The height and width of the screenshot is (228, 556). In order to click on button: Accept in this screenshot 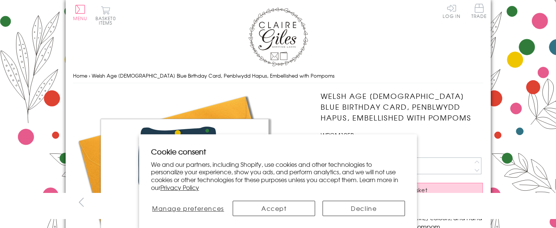, I will do `click(274, 208)`.